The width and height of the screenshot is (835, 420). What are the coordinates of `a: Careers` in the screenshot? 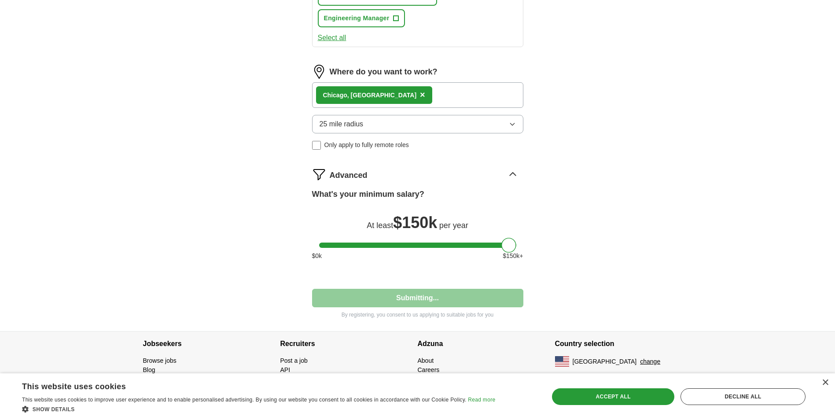 It's located at (429, 370).